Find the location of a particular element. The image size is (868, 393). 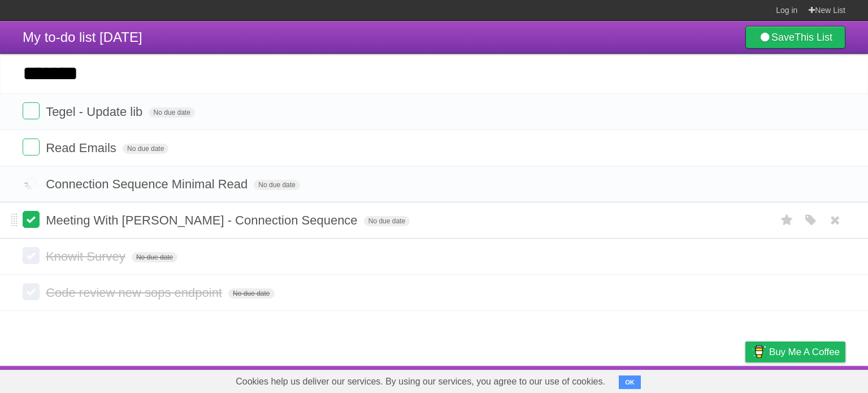

span: Connection Sequence Minimal Read is located at coordinates (148, 184).